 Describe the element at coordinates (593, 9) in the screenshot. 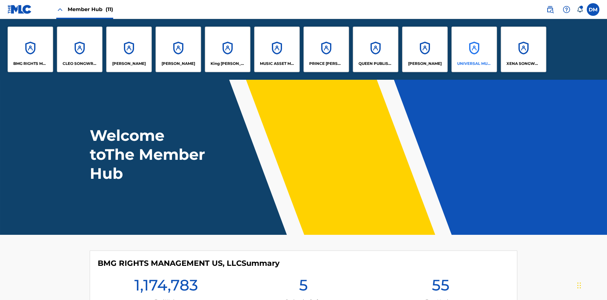

I see `div: User Menu` at that location.